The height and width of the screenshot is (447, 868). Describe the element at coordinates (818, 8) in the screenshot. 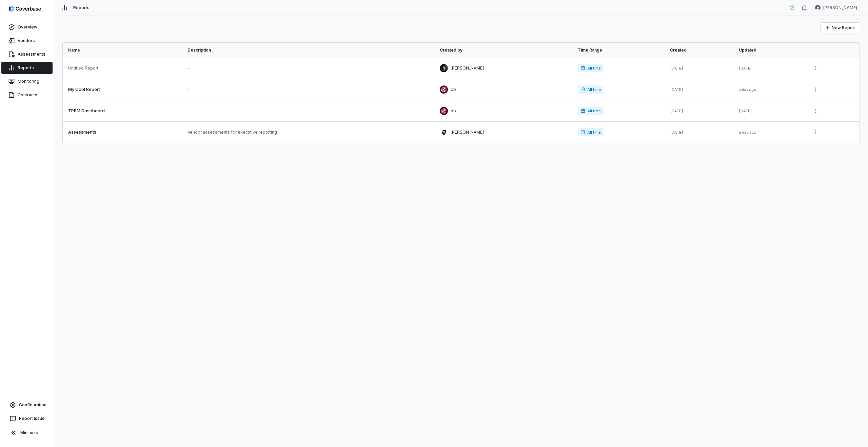

I see `img: Lili Jiang avatar` at that location.